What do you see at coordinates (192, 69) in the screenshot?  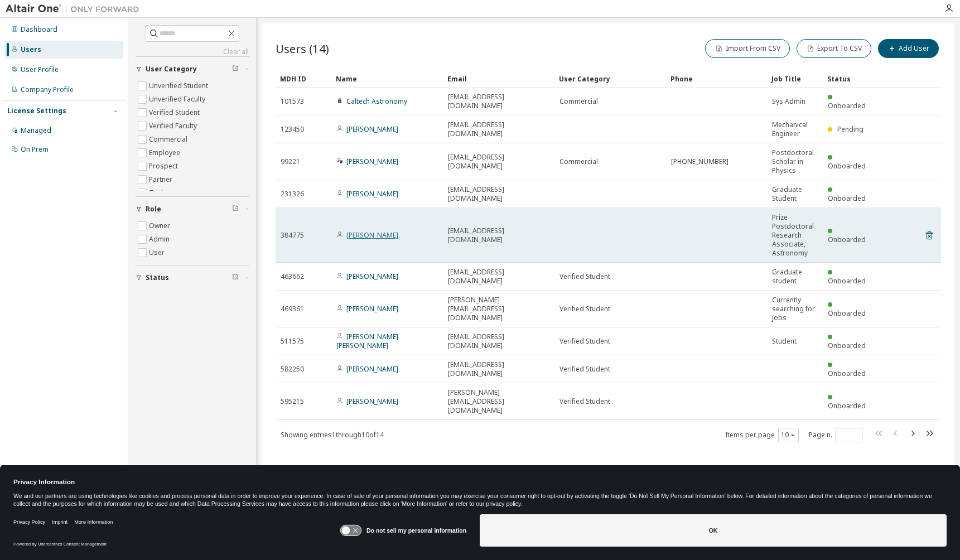 I see `button: User Category` at bounding box center [192, 69].